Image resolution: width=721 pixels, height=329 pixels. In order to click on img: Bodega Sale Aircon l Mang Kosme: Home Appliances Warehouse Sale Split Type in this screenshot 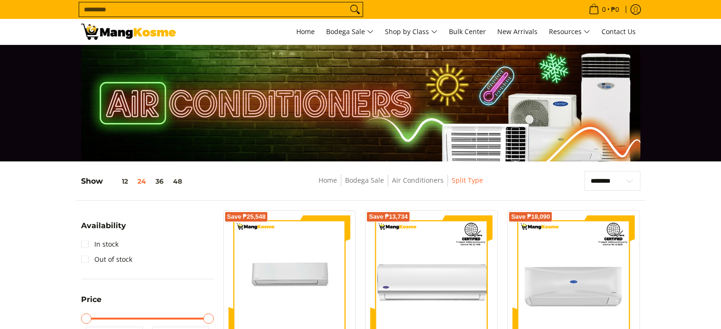, I will do `click(128, 32)`.